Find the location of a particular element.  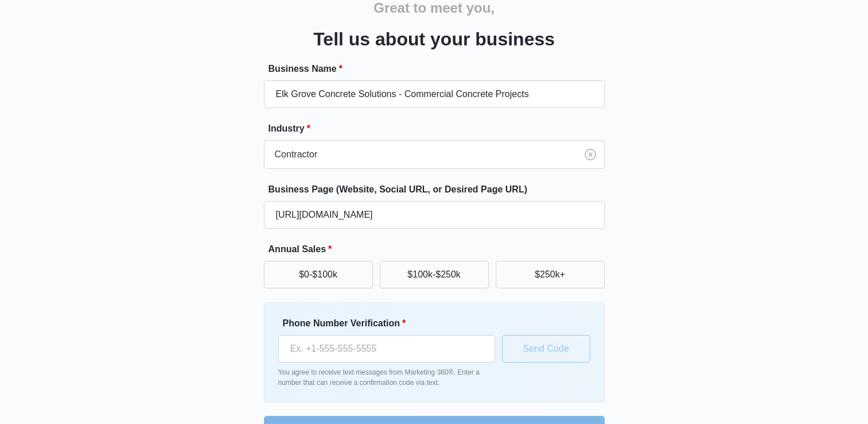

input: e.g. Jane's Plumbing is located at coordinates (434, 94).